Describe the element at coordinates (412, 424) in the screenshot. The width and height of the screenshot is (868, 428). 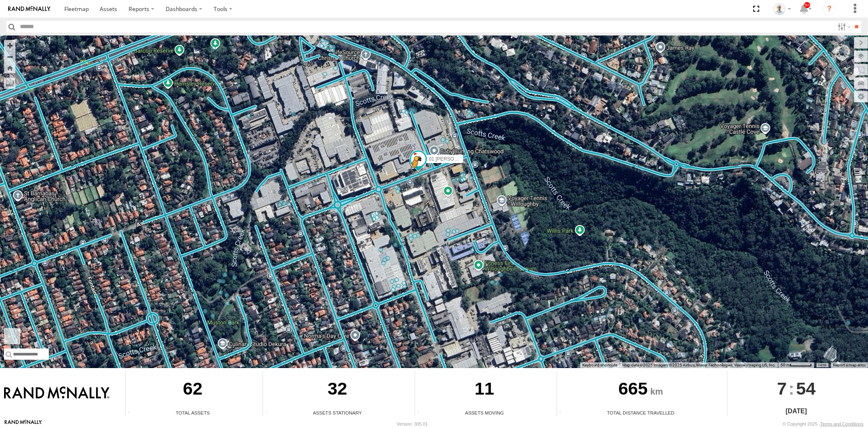
I see `div: Version: 305.01` at that location.